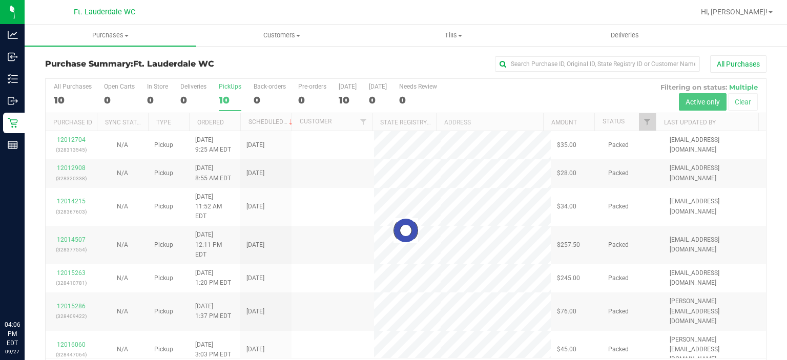 Image resolution: width=787 pixels, height=360 pixels. I want to click on a: Tills, so click(454, 35).